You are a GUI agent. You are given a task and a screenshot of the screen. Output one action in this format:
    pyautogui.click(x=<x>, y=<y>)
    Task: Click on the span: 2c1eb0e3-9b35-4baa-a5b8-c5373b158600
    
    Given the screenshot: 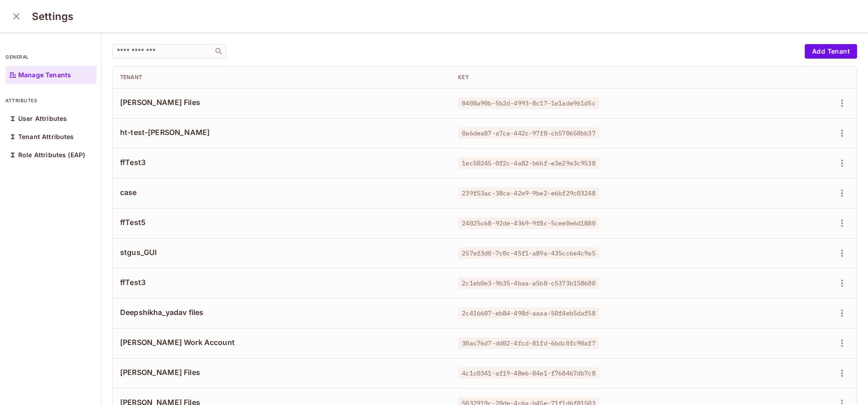 What is the action you would take?
    pyautogui.click(x=528, y=283)
    